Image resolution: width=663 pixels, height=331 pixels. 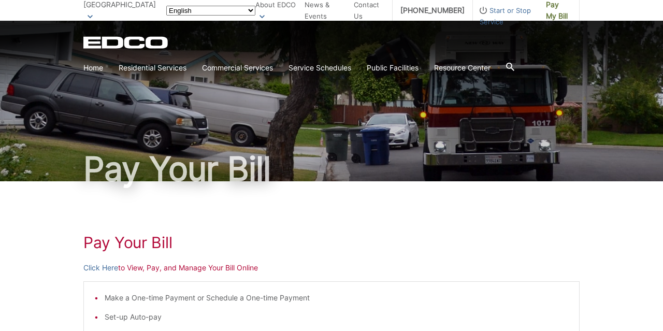 What do you see at coordinates (337, 317) in the screenshot?
I see `li: Set-up Auto-pay` at bounding box center [337, 317].